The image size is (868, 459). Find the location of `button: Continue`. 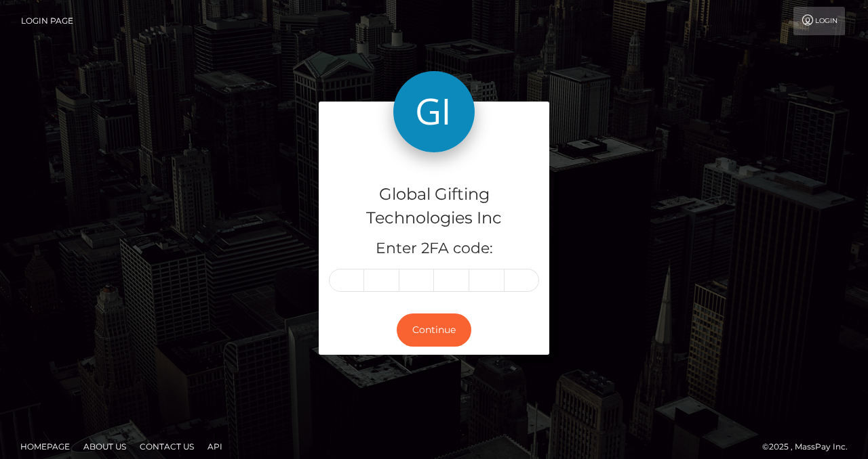

button: Continue is located at coordinates (434, 330).